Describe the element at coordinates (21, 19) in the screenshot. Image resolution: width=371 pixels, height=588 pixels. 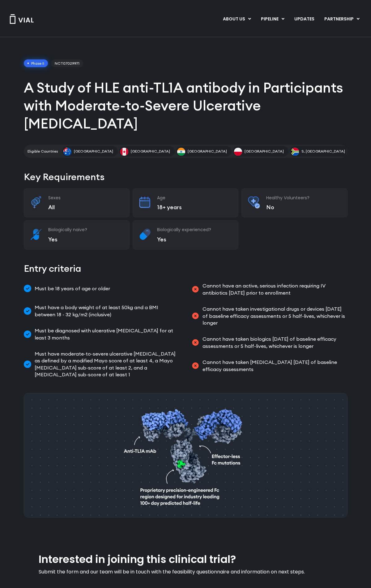
I see `img: Vial Logo` at that location.